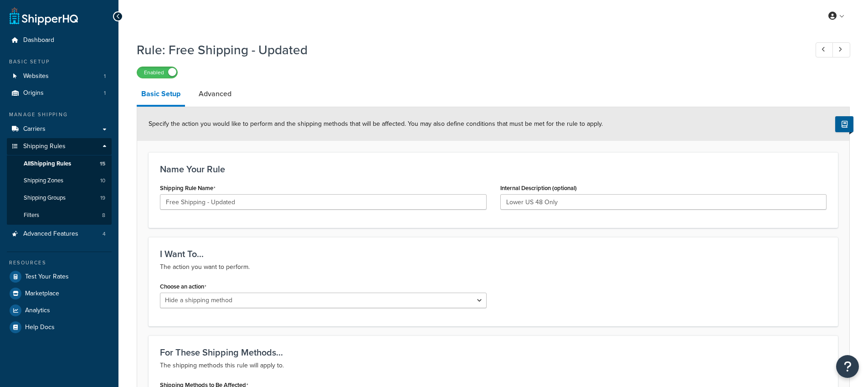  I want to click on a: Help Docs, so click(59, 327).